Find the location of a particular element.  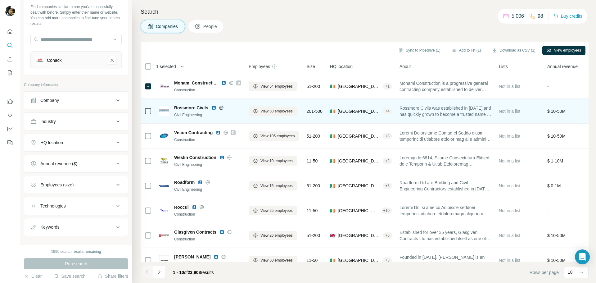

button: Company is located at coordinates (76, 100).